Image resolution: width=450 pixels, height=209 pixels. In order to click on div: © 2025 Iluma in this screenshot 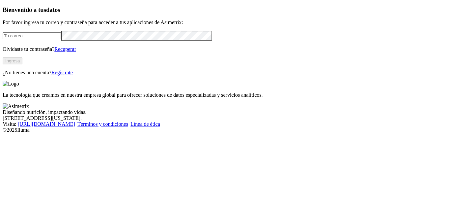, I will do `click(225, 130)`.